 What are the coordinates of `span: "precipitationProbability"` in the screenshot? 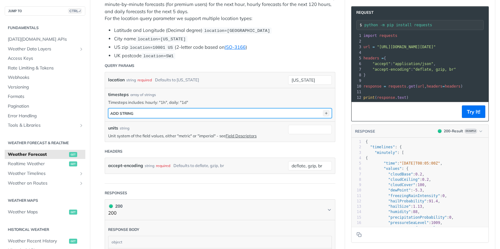 It's located at (418, 217).